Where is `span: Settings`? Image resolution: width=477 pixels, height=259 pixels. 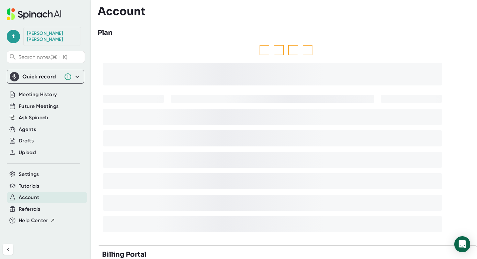 span: Settings is located at coordinates (29, 174).